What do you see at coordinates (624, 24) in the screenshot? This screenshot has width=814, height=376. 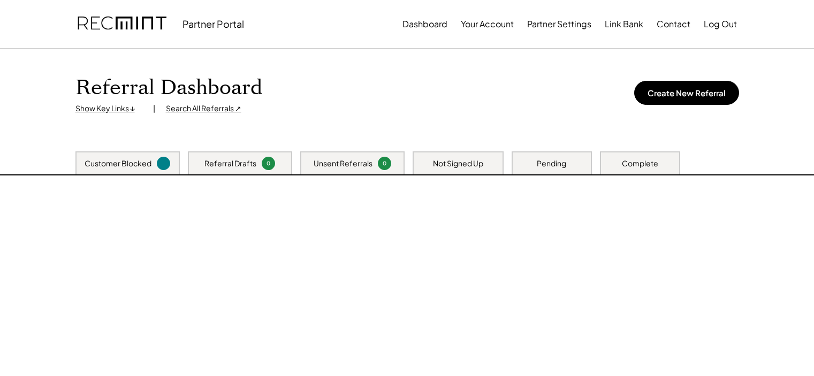 I see `button: Link Bank` at bounding box center [624, 24].